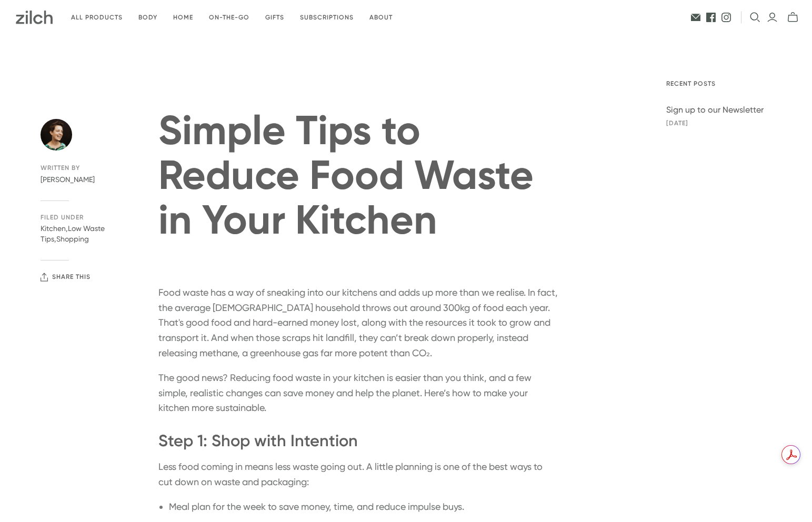 Image resolution: width=812 pixels, height=522 pixels. What do you see at coordinates (65, 277) in the screenshot?
I see `button: Share this` at bounding box center [65, 277].